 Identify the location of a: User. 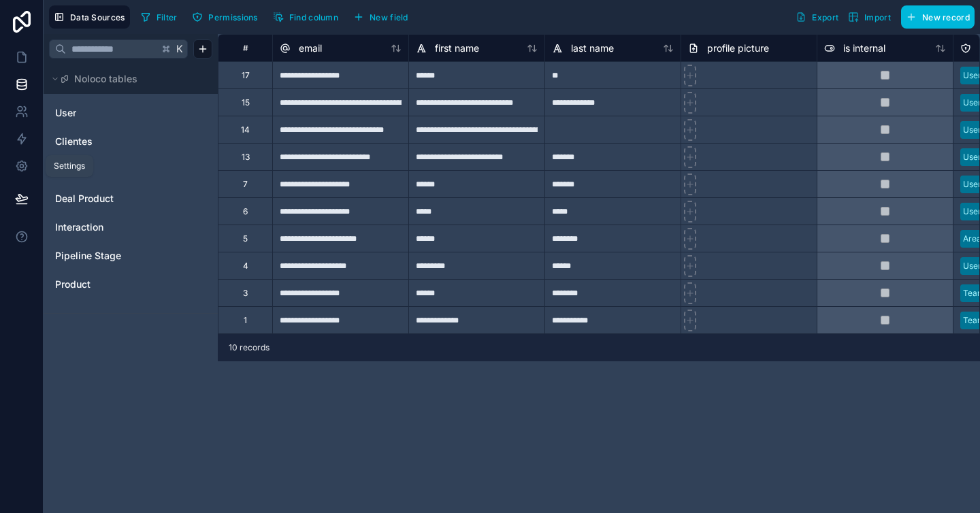
(110, 113).